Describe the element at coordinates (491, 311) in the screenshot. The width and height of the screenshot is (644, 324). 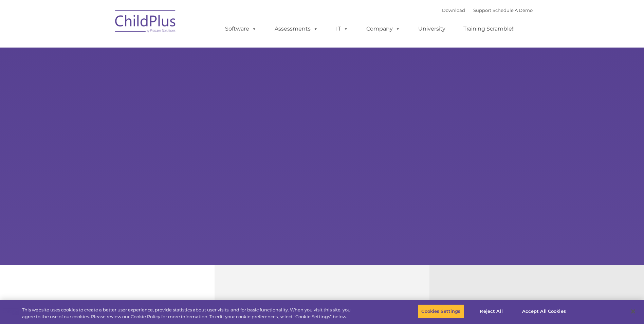
I see `button: Reject All` at that location.